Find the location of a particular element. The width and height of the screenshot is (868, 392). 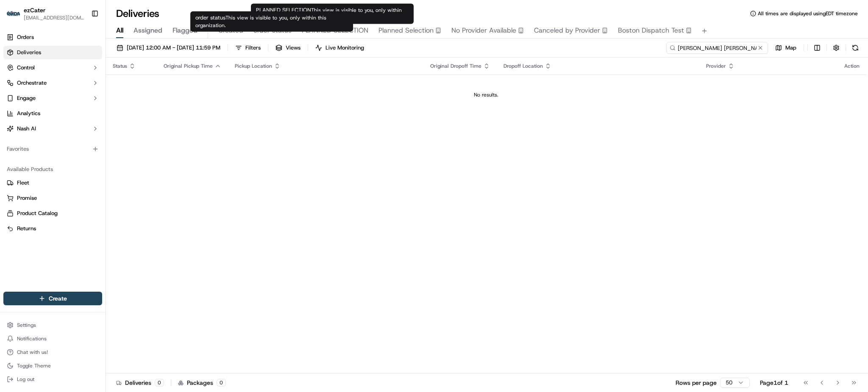

a: Promise is located at coordinates (53, 199).